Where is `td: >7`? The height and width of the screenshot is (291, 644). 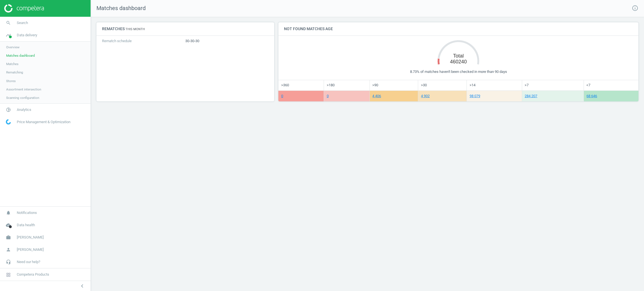 td: >7 is located at coordinates (552, 85).